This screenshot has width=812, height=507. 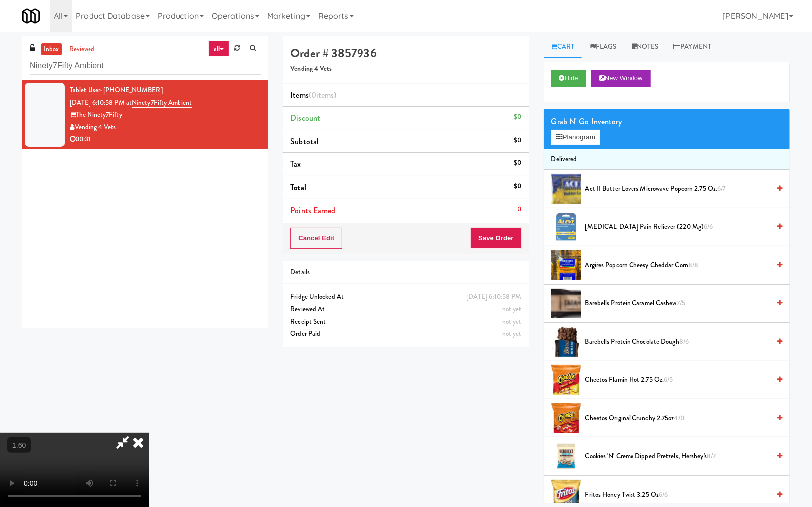 I want to click on div: Cheetos Original Crunchy 2.75oz4/0, so click(x=681, y=418).